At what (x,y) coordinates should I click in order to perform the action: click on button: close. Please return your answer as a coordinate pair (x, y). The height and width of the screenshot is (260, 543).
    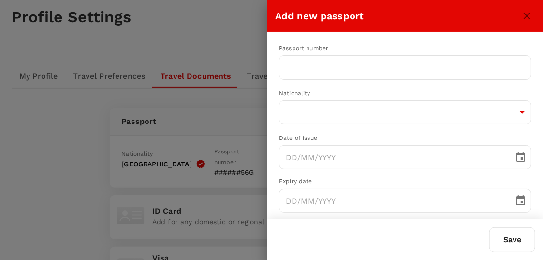
    Looking at the image, I should click on (527, 16).